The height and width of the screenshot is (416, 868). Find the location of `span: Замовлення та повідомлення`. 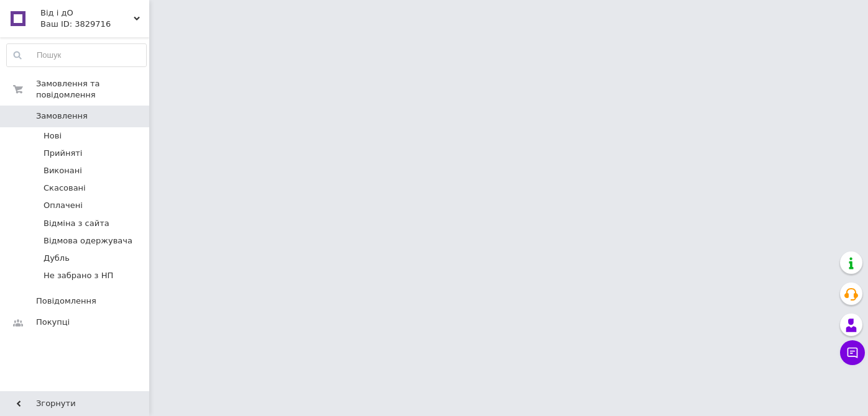

span: Замовлення та повідомлення is located at coordinates (92, 89).